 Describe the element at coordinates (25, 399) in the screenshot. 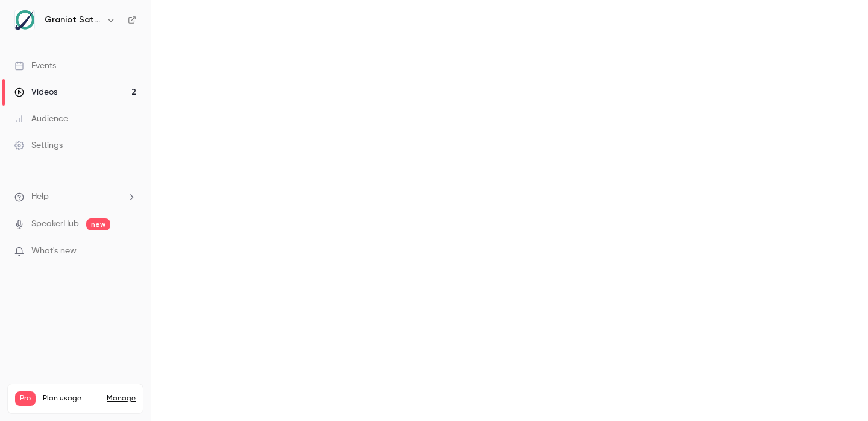

I see `span: Pro` at that location.